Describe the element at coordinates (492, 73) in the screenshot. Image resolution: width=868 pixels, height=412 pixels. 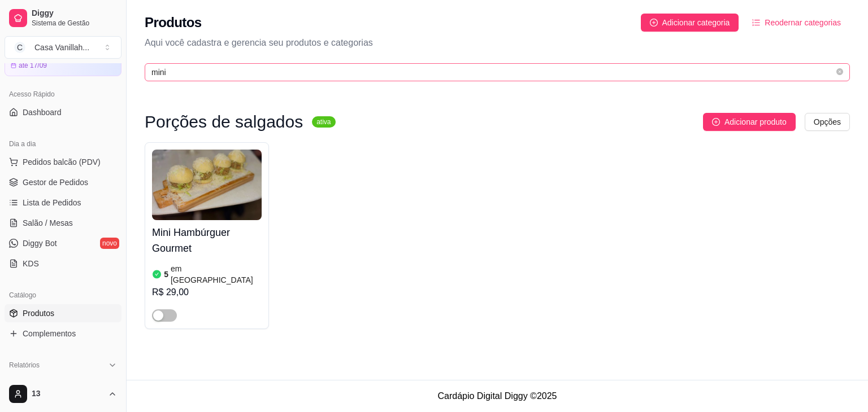
I see `input: Buscar por nome ou código do produto` at that location.